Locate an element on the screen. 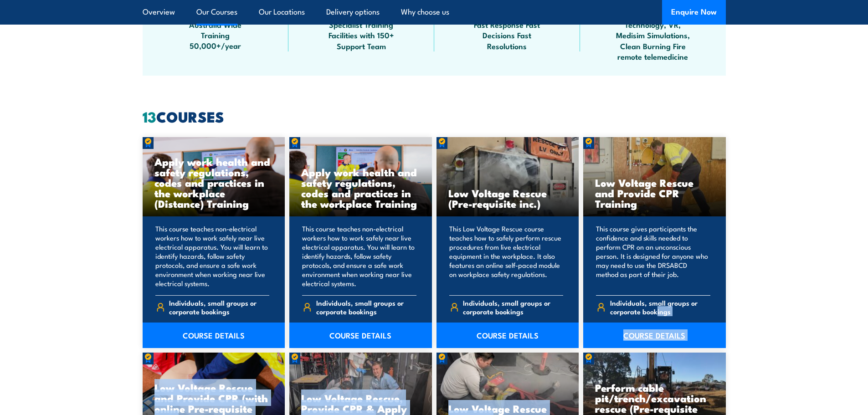  h2: COURSES is located at coordinates (434, 116).